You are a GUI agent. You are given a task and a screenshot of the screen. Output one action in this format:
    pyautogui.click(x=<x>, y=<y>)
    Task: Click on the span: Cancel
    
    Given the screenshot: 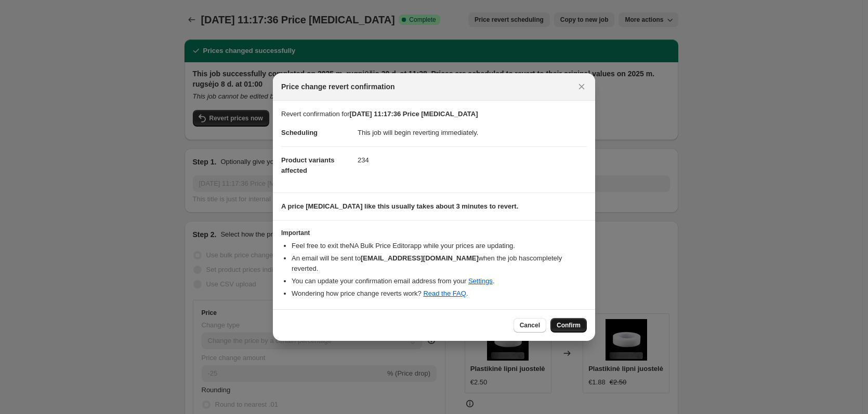 What is the action you would take?
    pyautogui.click(x=530, y=325)
    